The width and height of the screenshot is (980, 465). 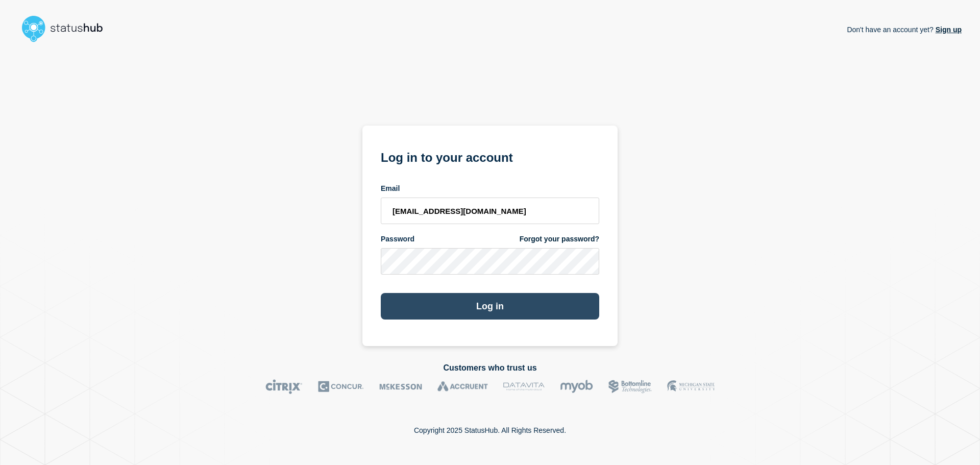 What do you see at coordinates (401, 386) in the screenshot?
I see `img: McKesson logo` at bounding box center [401, 386].